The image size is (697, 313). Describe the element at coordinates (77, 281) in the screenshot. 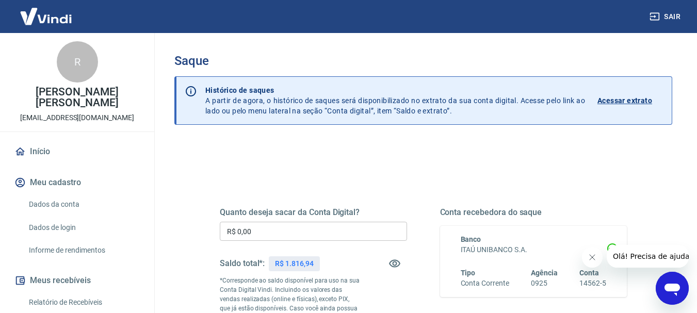

I see `button: Meus recebíveis` at that location.